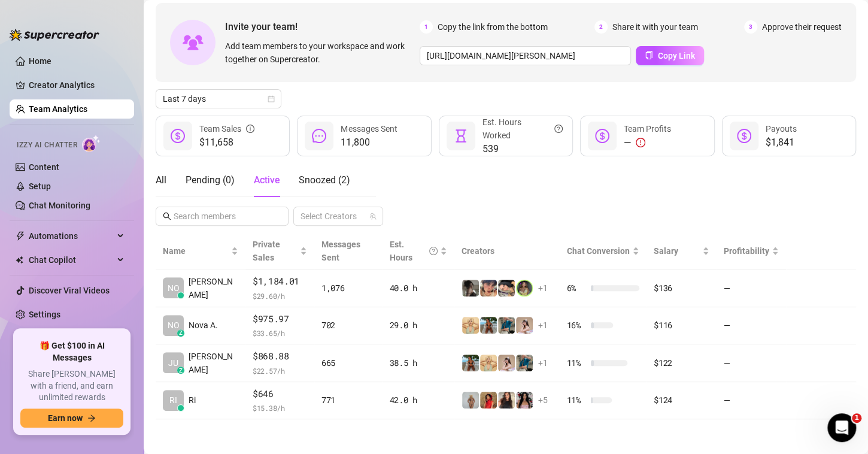 The height and width of the screenshot is (454, 868). Describe the element at coordinates (266, 180) in the screenshot. I see `span: Active` at that location.